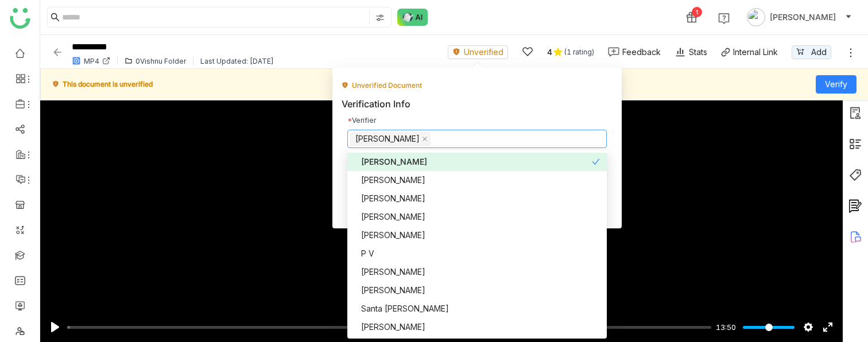 Image resolution: width=868 pixels, height=342 pixels. What do you see at coordinates (756, 17) in the screenshot?
I see `img: avatar` at bounding box center [756, 17].